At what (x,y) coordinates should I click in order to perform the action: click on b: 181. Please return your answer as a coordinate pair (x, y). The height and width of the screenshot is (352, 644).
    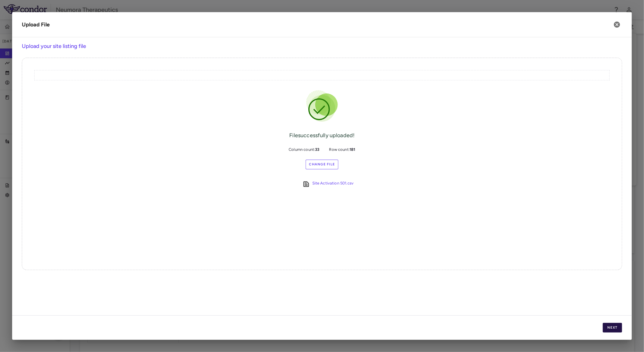
    Looking at the image, I should click on (353, 150).